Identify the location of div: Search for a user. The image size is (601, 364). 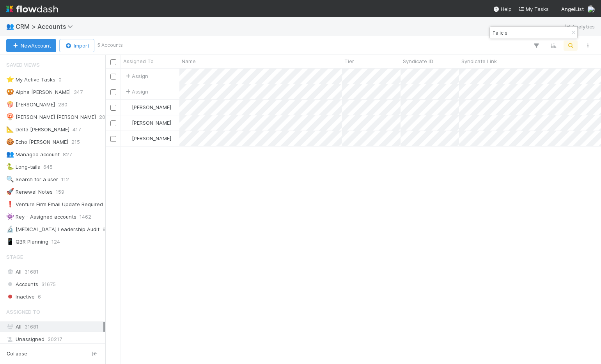
(32, 179).